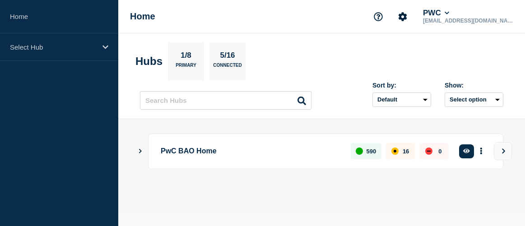 The width and height of the screenshot is (525, 226). What do you see at coordinates (402, 100) in the screenshot?
I see `select: Sort by` at bounding box center [402, 100].